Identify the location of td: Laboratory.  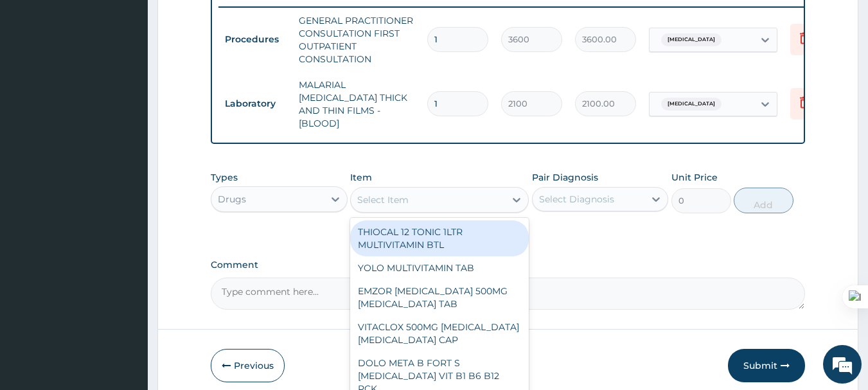
(255, 104).